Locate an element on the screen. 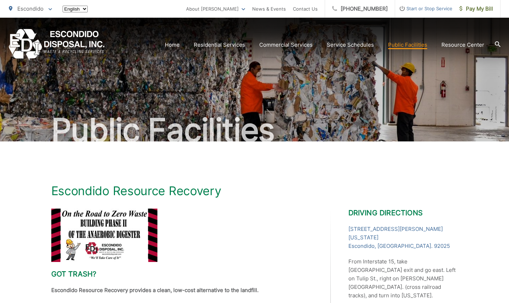 The image size is (509, 303). a: Commercial Services is located at coordinates (286, 45).